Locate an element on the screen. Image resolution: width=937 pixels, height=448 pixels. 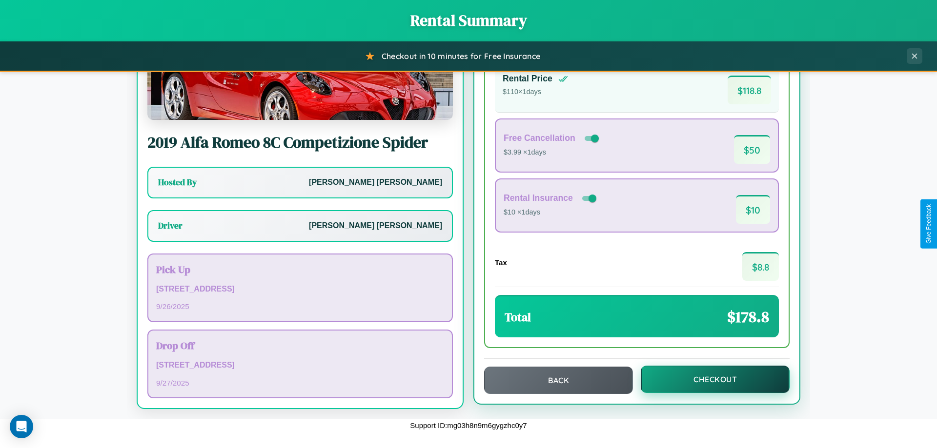
h3: Pick Up is located at coordinates (300, 269).